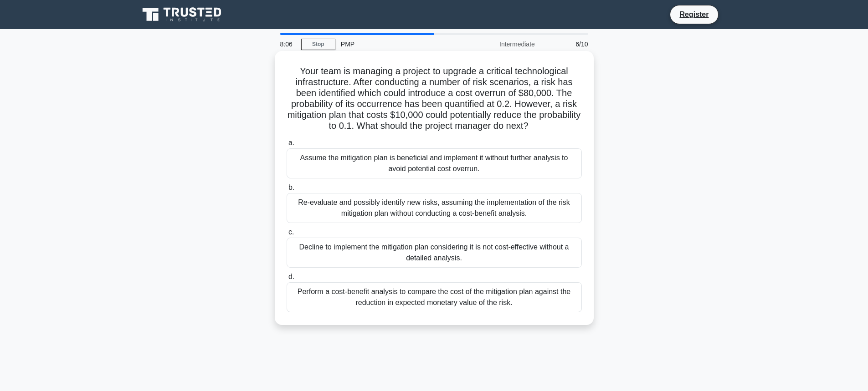 This screenshot has width=868, height=391. Describe the element at coordinates (434, 208) in the screenshot. I see `div: Re-evaluate and possibly identify new risks, assuming the implementation of the risk mitigation p...` at that location.